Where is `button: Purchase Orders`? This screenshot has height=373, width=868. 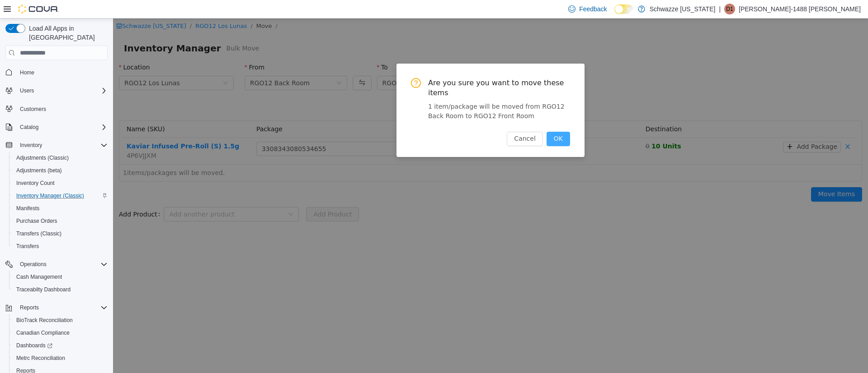
button: Purchase Orders is located at coordinates (61, 221).